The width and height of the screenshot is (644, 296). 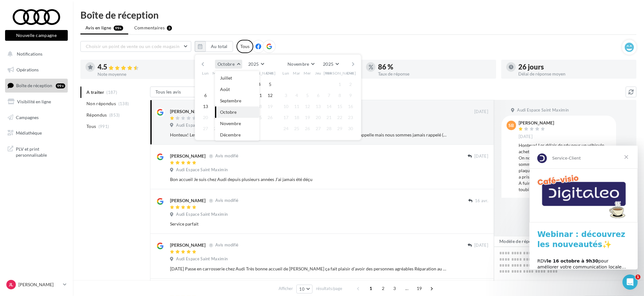 What do you see at coordinates (36, 133) in the screenshot?
I see `a: Médiathèque` at bounding box center [36, 133].